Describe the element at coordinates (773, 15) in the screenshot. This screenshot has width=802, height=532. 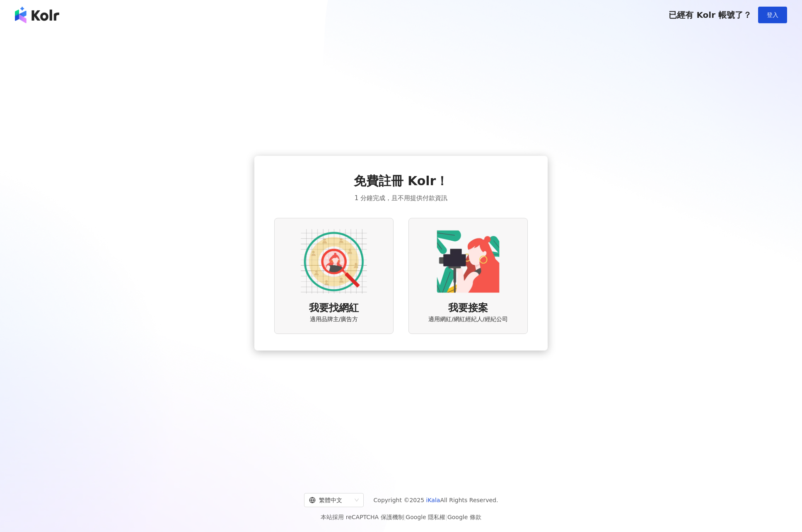
I see `button: 登入` at that location.